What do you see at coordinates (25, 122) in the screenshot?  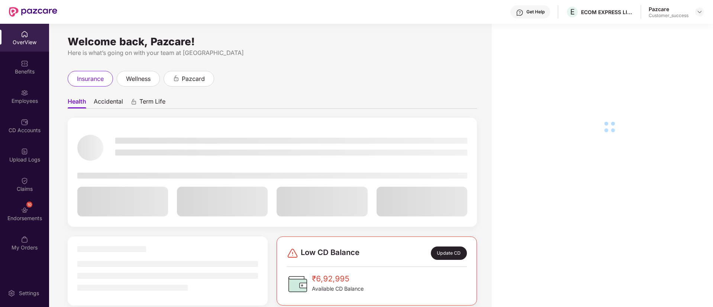 I see `img: svg+xml;base64,PHN2ZyBpZD0iQ0RfQWNjb3VudHMiIGRhdGEtbmFtZT0iQ0QgQWNjb3VudHMiIHhtbG5zPSJodHRwOi8vd3...` at bounding box center [25, 122].